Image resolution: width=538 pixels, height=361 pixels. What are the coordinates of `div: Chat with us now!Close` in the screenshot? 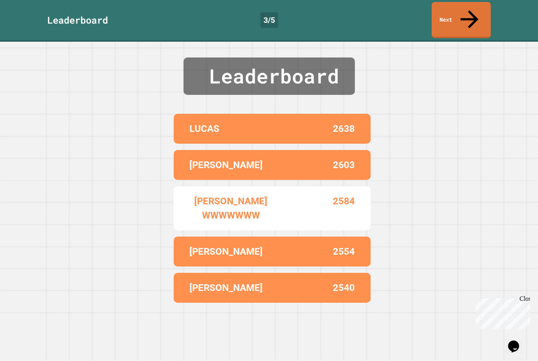 It's located at (29, 26).